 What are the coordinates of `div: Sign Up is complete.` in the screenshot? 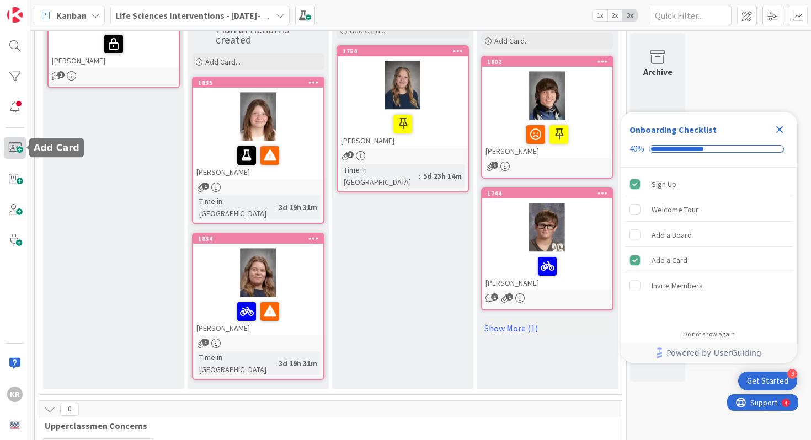 It's located at (709, 184).